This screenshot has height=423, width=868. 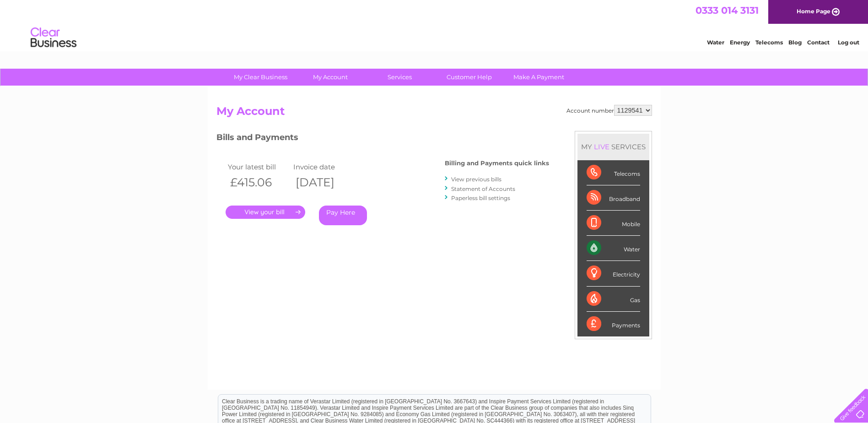 I want to click on a: 0333 014 3131, so click(x=727, y=10).